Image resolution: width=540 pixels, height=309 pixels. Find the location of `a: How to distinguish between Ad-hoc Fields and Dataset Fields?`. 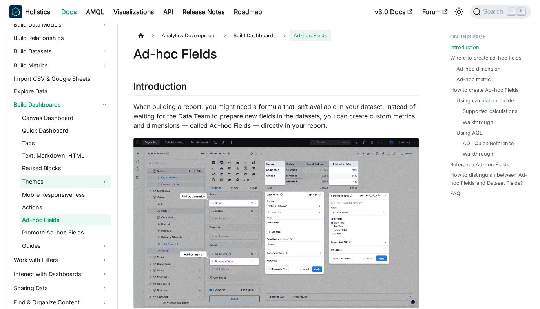

a: How to distinguish between Ad-hoc Fields and Dataset Fields? is located at coordinates (489, 179).